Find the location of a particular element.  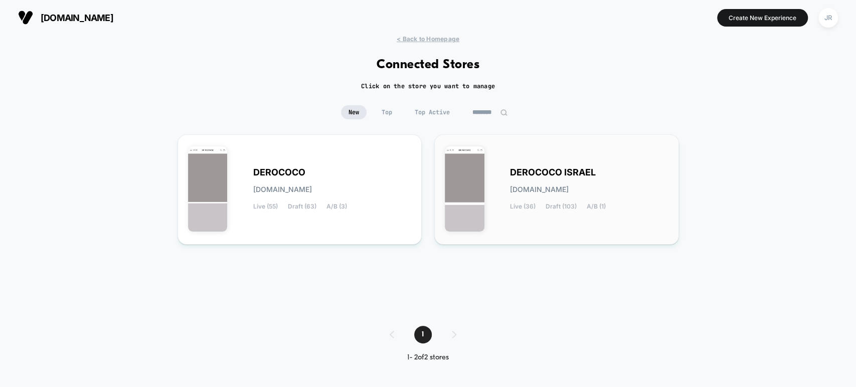

img: Visually logo is located at coordinates (26, 18).